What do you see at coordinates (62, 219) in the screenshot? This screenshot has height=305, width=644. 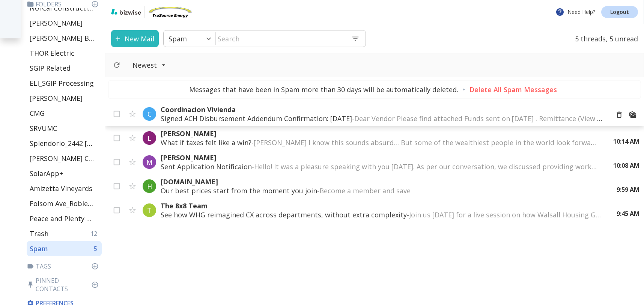 I see `p: Peace and Plenty Farms` at bounding box center [62, 219].